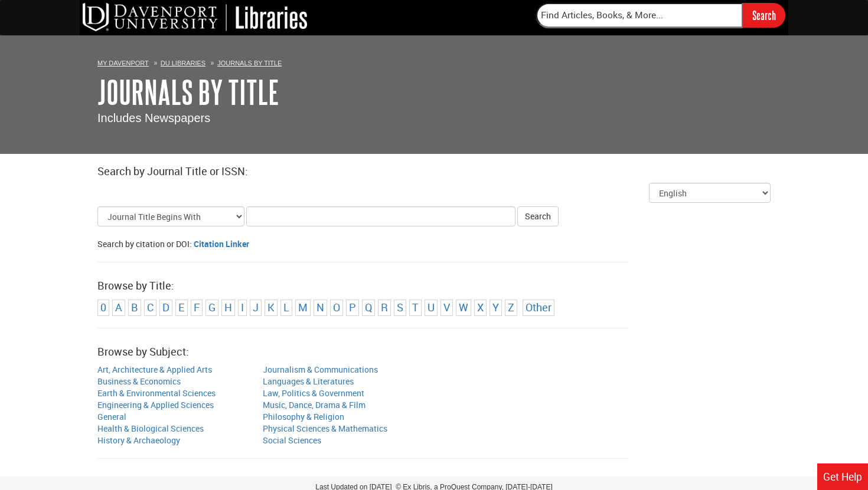  I want to click on a: Browse by S, so click(400, 307).